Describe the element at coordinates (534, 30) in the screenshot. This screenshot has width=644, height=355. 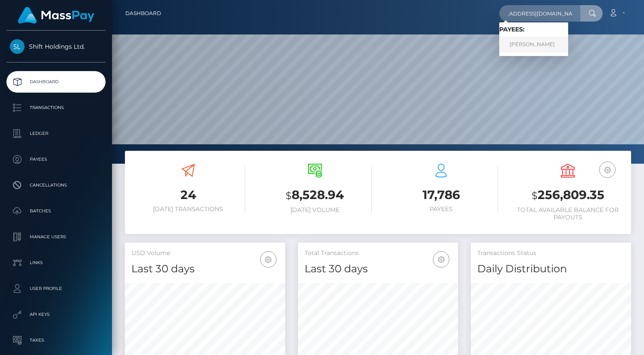
I see `h6: Payees:` at that location.